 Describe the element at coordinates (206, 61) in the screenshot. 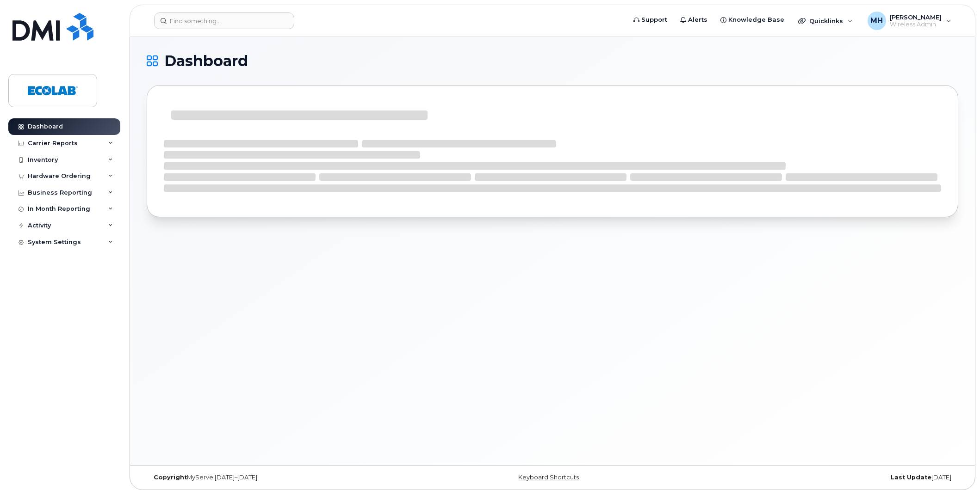

I see `span: Dashboard` at that location.